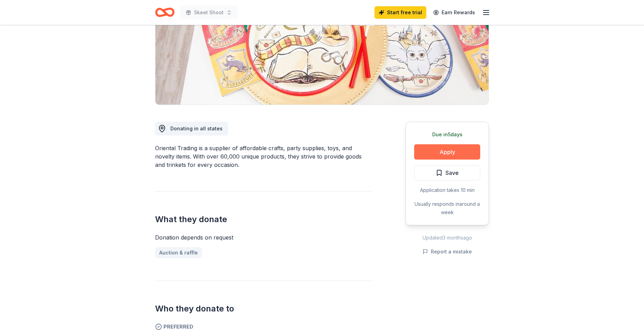 This screenshot has width=644, height=332. I want to click on div: Usually responds in around a week, so click(447, 208).